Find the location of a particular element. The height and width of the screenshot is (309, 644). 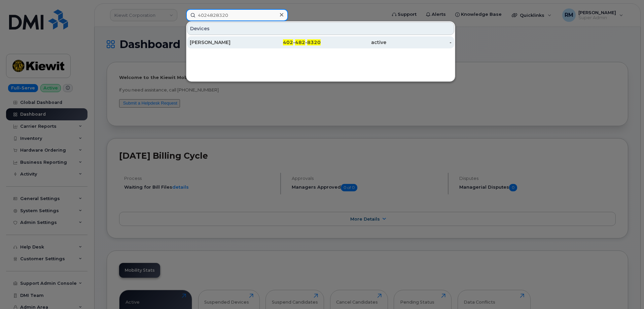

div: Devices is located at coordinates (320, 29).